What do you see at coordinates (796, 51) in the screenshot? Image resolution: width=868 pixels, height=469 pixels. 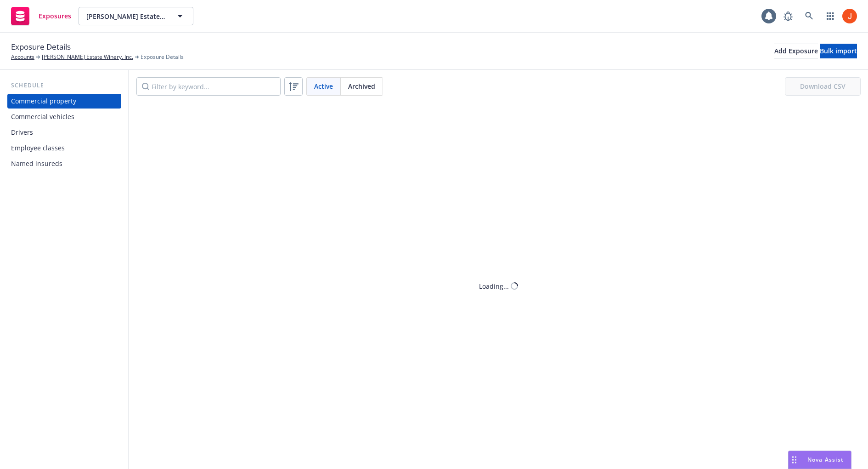 I see `button: Add Exposure` at bounding box center [796, 51].